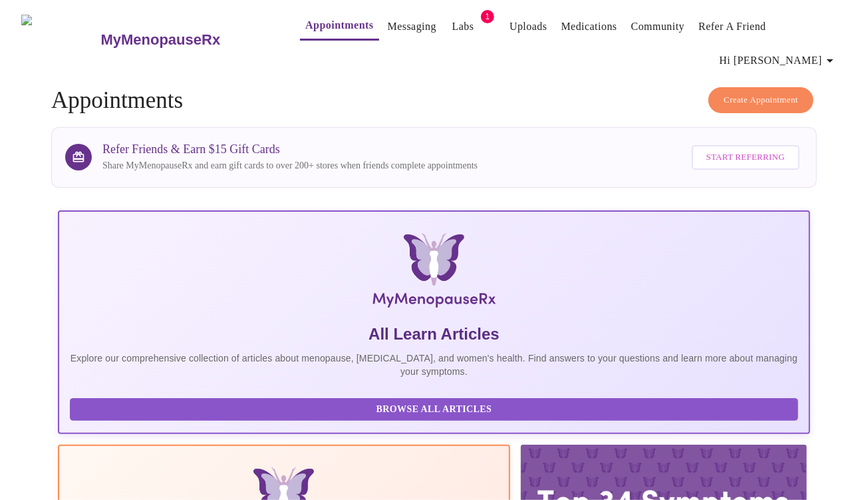  What do you see at coordinates (290, 165) in the screenshot?
I see `p: Share MyMenopauseRx and earn gift cards to over 200+ stores when friends complete appointments` at bounding box center [290, 165].